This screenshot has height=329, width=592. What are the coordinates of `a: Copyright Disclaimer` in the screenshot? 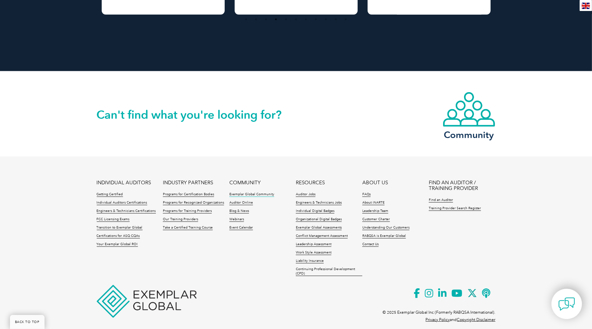 It's located at (476, 319).